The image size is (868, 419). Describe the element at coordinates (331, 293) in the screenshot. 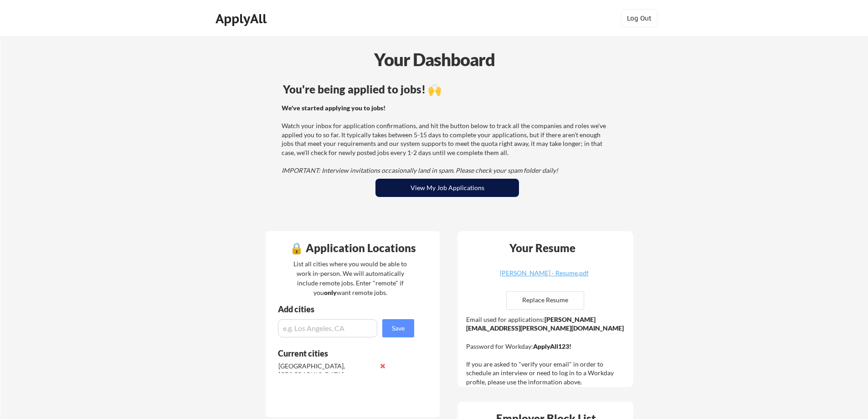

I see `strong: only` at that location.